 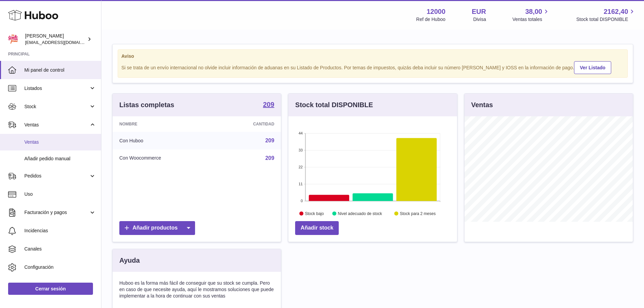 What do you see at coordinates (164, 141) in the screenshot?
I see `td: Con Huboo` at bounding box center [164, 141].